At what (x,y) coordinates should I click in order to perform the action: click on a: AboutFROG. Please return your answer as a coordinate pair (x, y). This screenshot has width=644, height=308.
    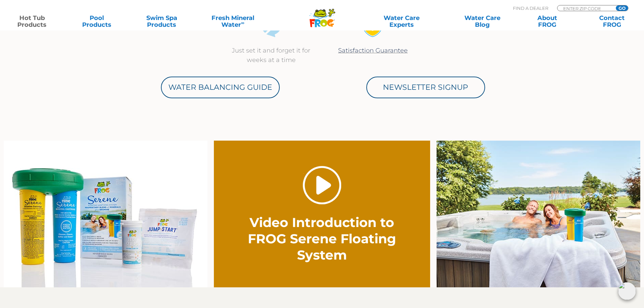
    Looking at the image, I should click on (547, 21).